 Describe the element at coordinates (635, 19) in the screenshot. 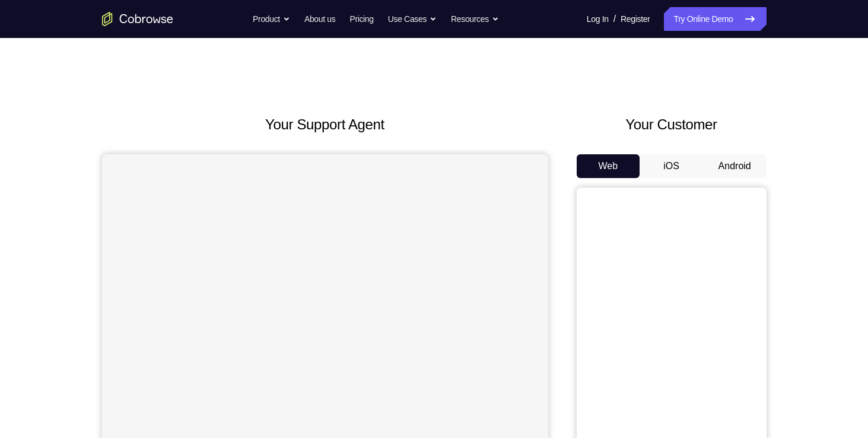

I see `a: Register` at that location.